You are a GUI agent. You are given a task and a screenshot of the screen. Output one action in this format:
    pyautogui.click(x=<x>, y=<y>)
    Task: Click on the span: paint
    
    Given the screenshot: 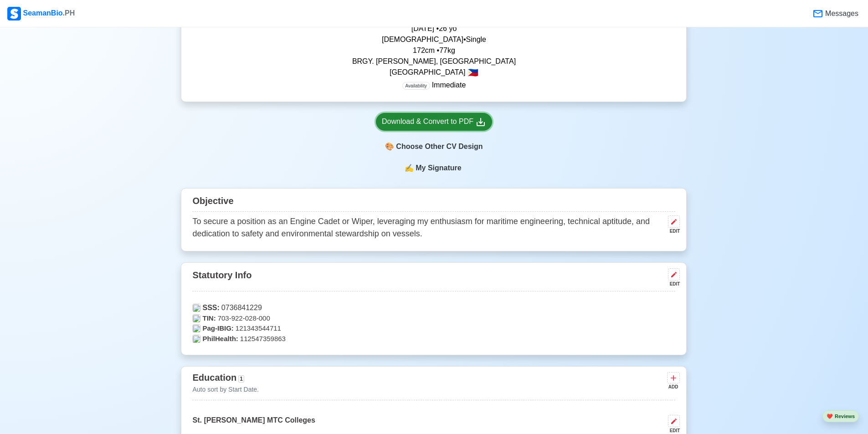 What is the action you would take?
    pyautogui.click(x=389, y=147)
    